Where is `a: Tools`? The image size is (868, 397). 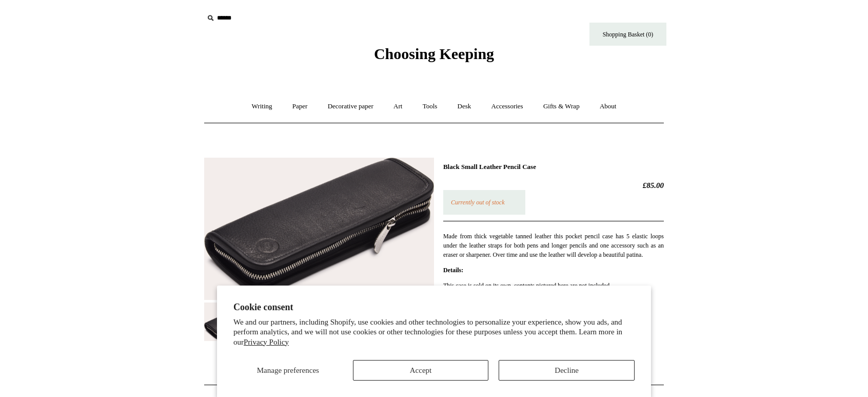 a: Tools is located at coordinates (430, 106).